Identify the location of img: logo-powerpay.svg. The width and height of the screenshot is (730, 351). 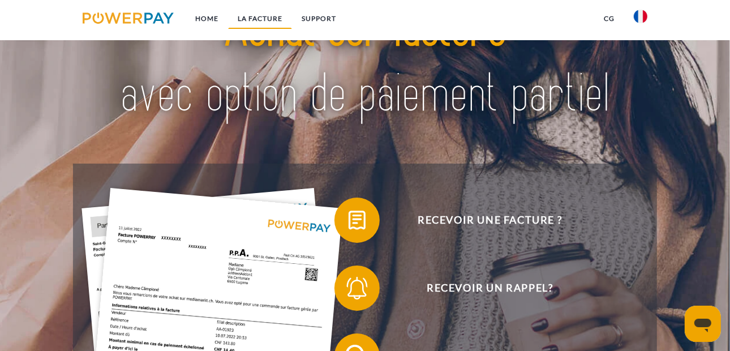
(128, 18).